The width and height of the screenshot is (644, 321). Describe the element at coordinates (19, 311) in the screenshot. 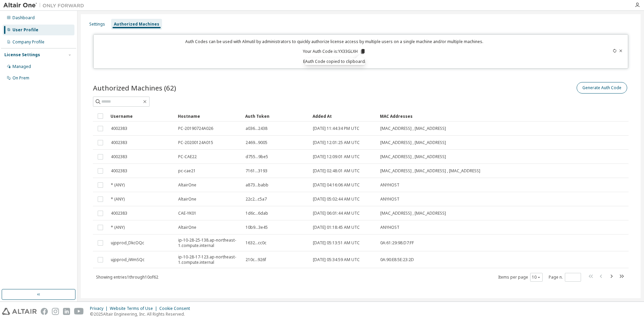

I see `img: altair_logo.svg` at that location.